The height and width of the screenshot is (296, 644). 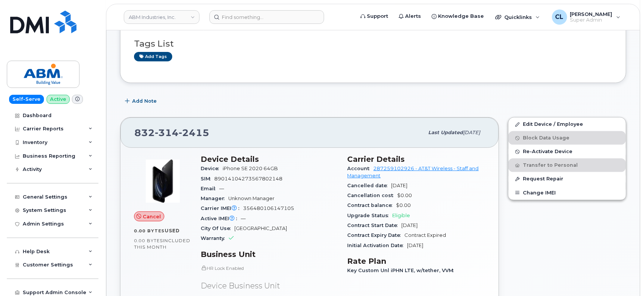 What do you see at coordinates (217, 228) in the screenshot?
I see `span: City Of Use` at bounding box center [217, 228].